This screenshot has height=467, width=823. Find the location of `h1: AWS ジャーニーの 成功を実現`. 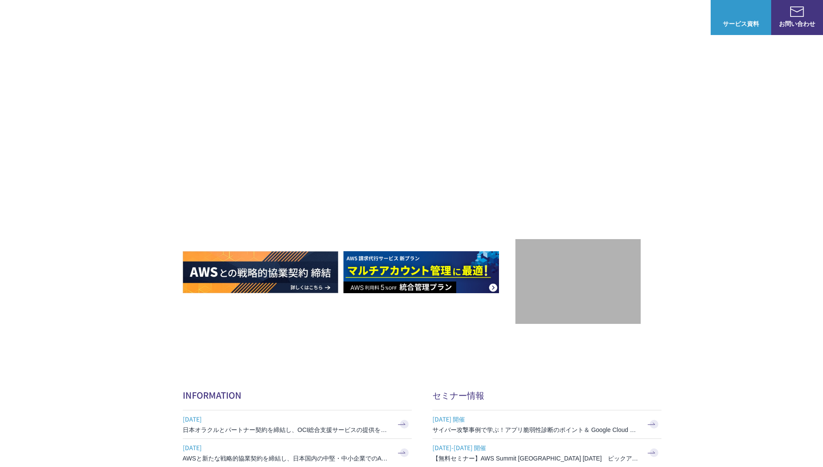

h1: AWS ジャーニーの 成功を実現 is located at coordinates (349, 184).